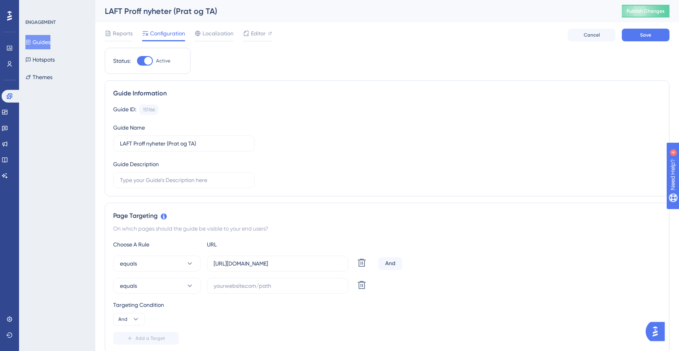 The image size is (679, 351). What do you see at coordinates (251, 244) in the screenshot?
I see `div: URL` at bounding box center [251, 244].